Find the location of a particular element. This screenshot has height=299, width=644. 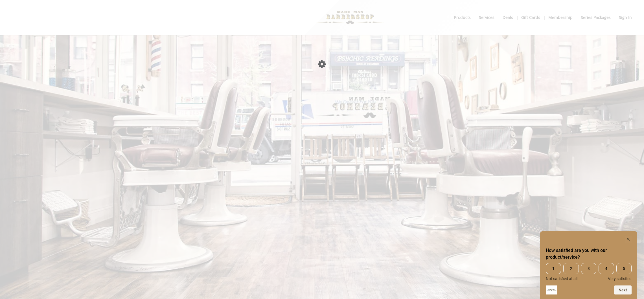

button: Next question is located at coordinates (623, 290).